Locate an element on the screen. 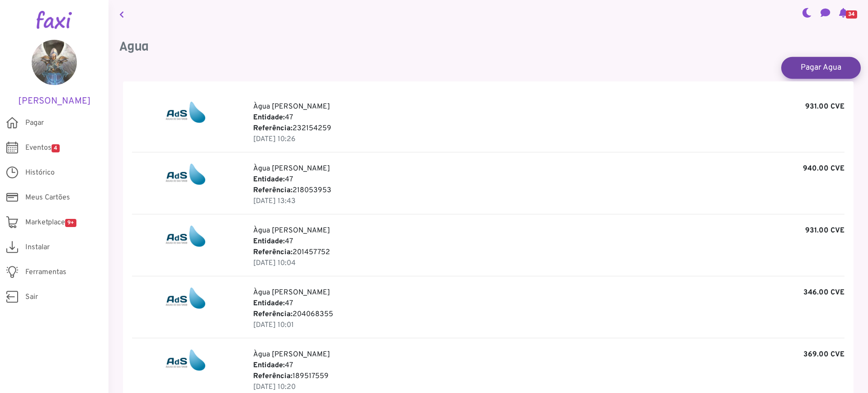  span: Instalar is located at coordinates (37, 248).